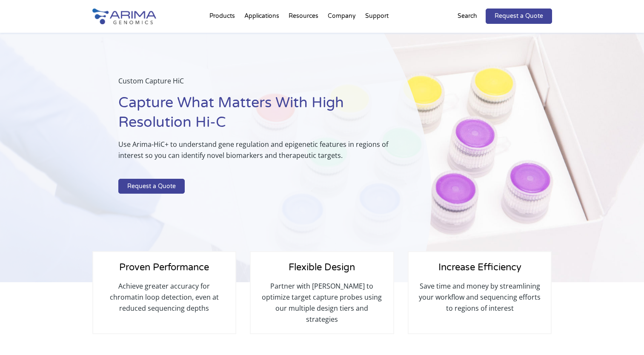 The height and width of the screenshot is (355, 644). What do you see at coordinates (164, 297) in the screenshot?
I see `p: Achieve greater accuracy for chromatin loop detection, even at reduced sequencing depths` at bounding box center [164, 297].